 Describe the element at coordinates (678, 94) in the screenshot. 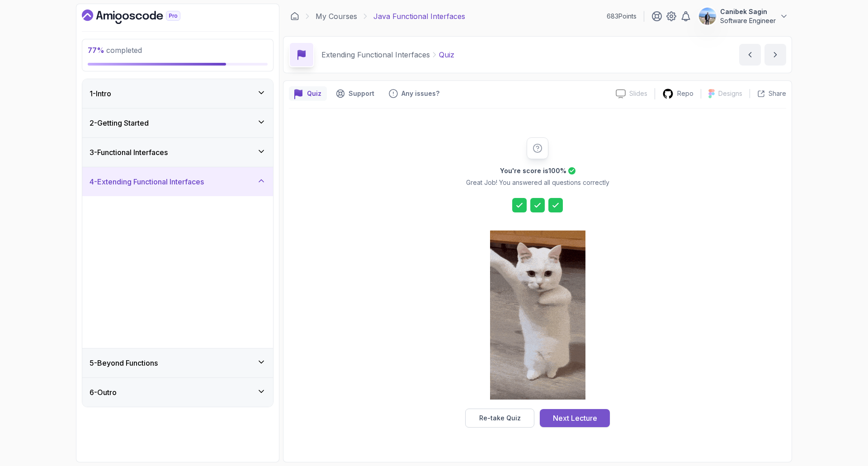

I see `a: Repo` at that location.